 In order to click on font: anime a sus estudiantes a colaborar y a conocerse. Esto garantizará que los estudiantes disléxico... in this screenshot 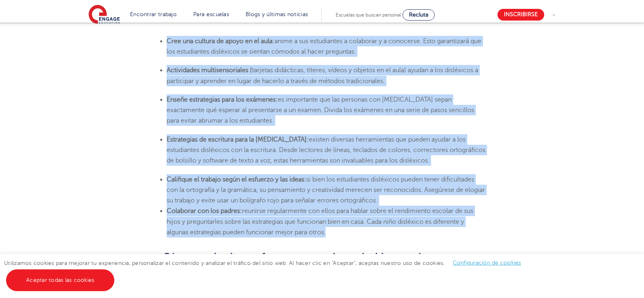, I will do `click(324, 46)`.